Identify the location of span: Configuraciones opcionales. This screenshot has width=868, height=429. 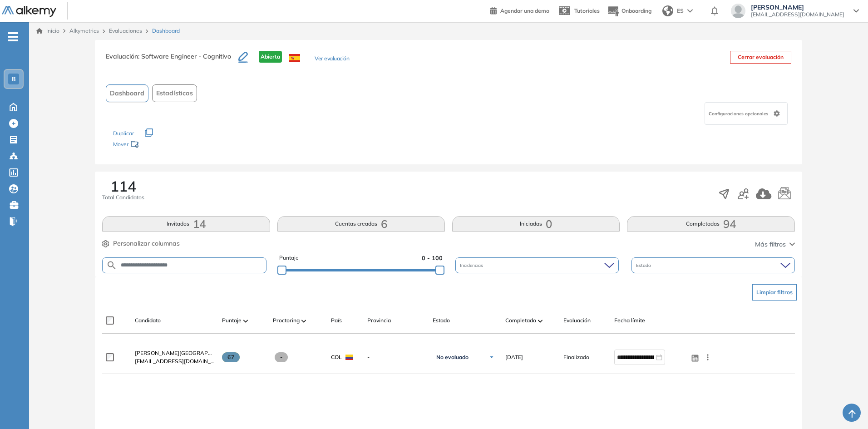
(739, 114).